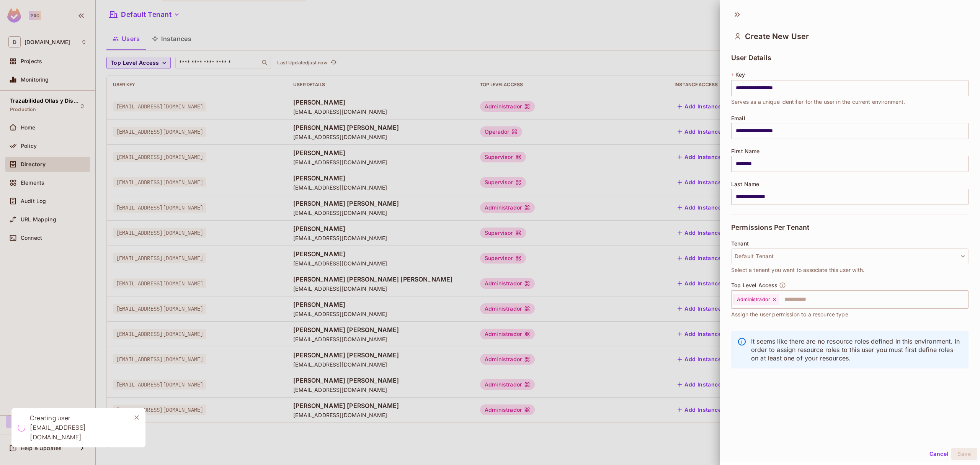  What do you see at coordinates (740, 74) in the screenshot?
I see `span: Key` at bounding box center [740, 74].